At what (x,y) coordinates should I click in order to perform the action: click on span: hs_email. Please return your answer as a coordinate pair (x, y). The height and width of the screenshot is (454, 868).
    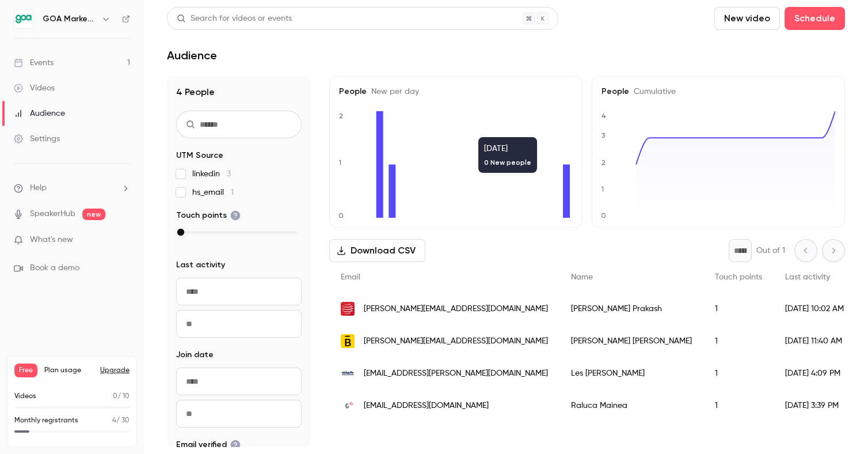
    Looking at the image, I should click on (213, 193).